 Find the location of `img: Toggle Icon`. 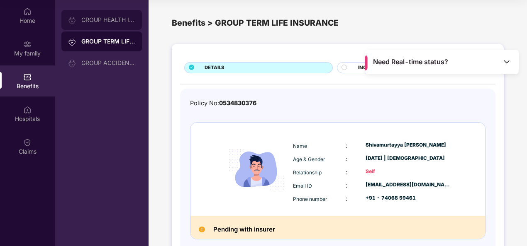

img: Toggle Icon is located at coordinates (507, 62).